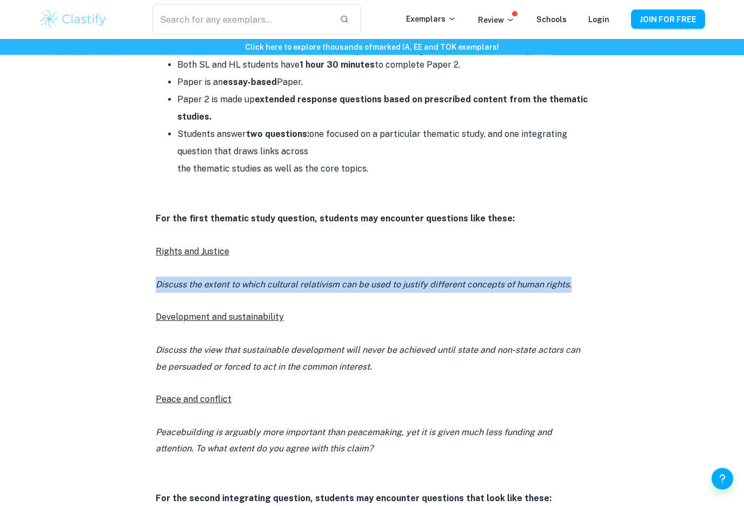  What do you see at coordinates (383, 152) in the screenshot?
I see `li: Students answer one focused on a particular thematic study, and one integrating question that dra...` at bounding box center [383, 152].